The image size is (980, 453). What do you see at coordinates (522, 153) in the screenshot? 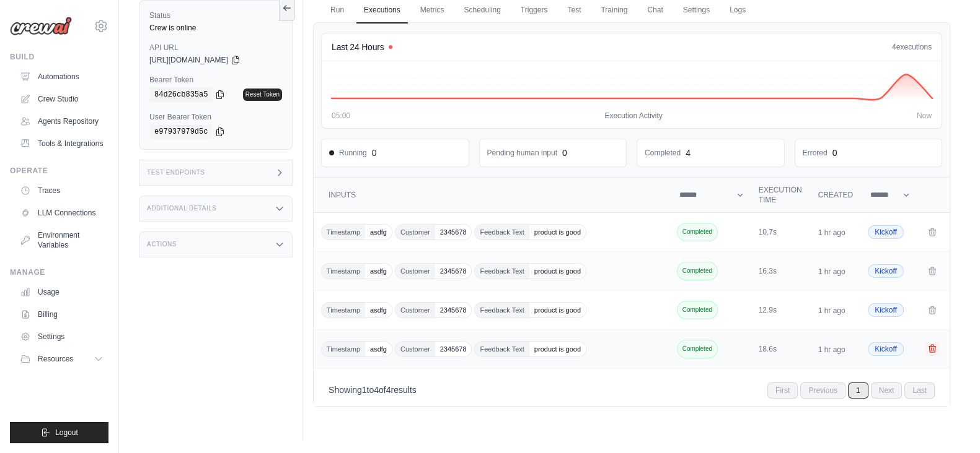
I see `dd: Pending human input` at bounding box center [522, 153].